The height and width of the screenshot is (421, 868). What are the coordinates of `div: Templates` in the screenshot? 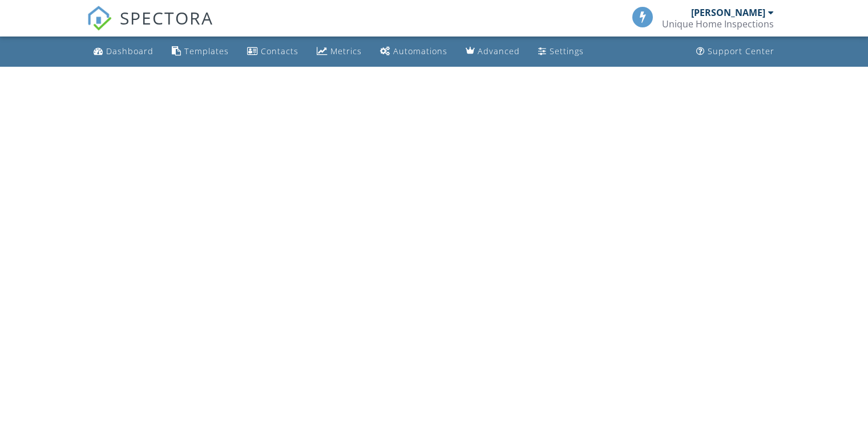 It's located at (206, 51).